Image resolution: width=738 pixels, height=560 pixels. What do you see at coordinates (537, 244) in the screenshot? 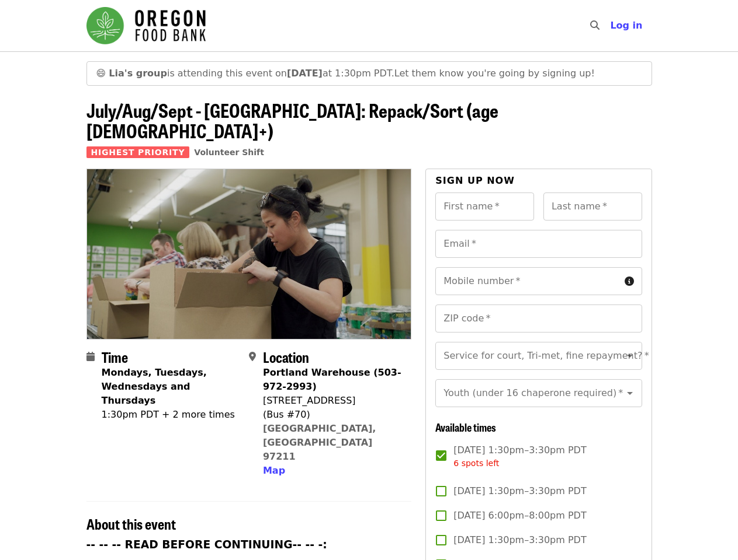
I see `input: Email` at bounding box center [537, 244].